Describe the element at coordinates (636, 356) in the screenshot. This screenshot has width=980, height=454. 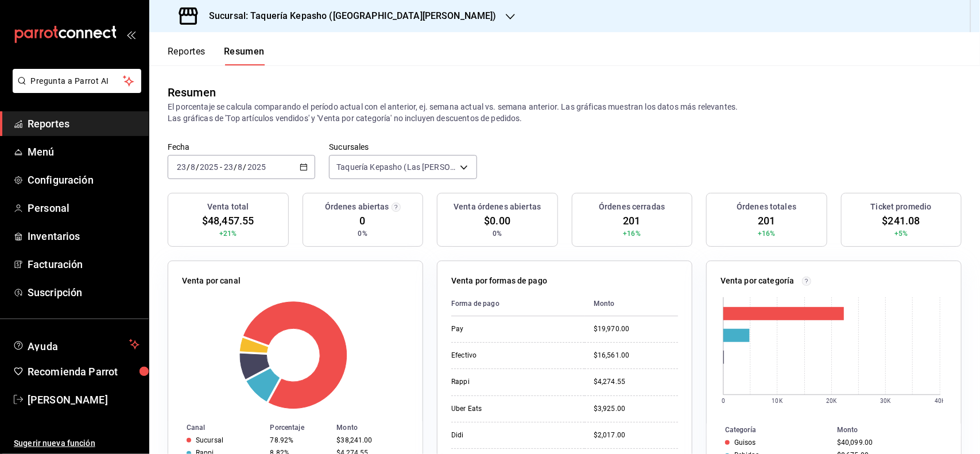
I see `div: $16,561.00` at that location.